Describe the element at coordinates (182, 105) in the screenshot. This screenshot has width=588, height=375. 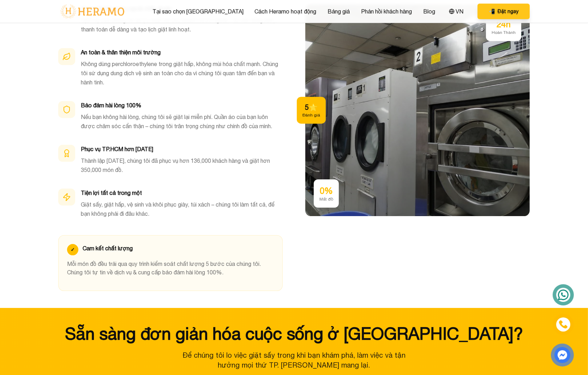
I see `h3: Bảo đảm hài lòng 100%` at that location.